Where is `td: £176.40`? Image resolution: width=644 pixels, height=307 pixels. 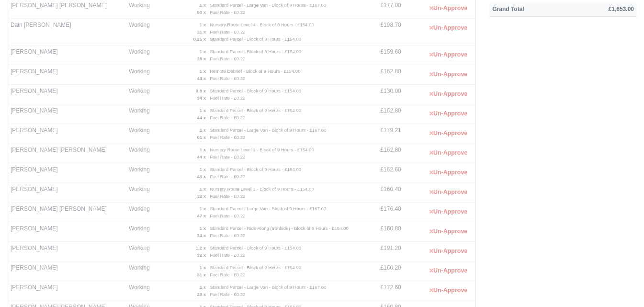 td: £176.40 is located at coordinates (382, 212).